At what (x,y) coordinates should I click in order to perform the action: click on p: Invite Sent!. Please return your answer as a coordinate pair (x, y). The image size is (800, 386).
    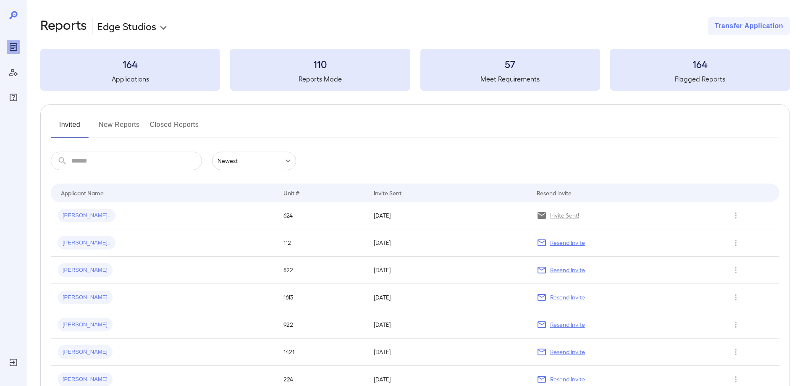
    Looking at the image, I should click on (565, 215).